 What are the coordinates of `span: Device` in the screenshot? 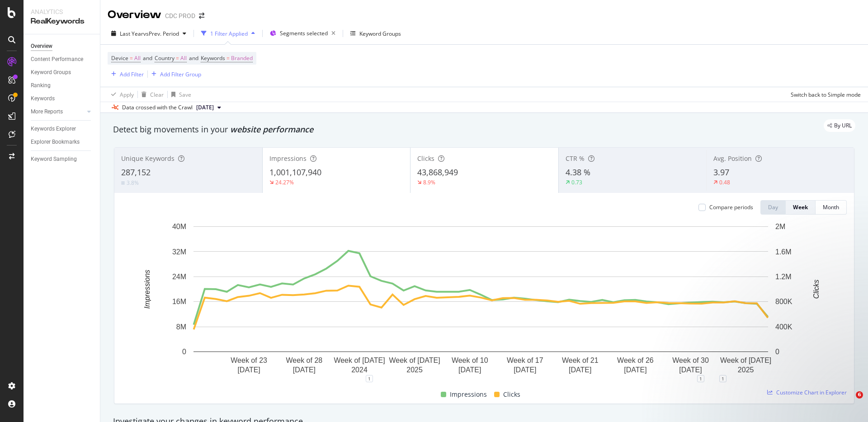 It's located at (120, 58).